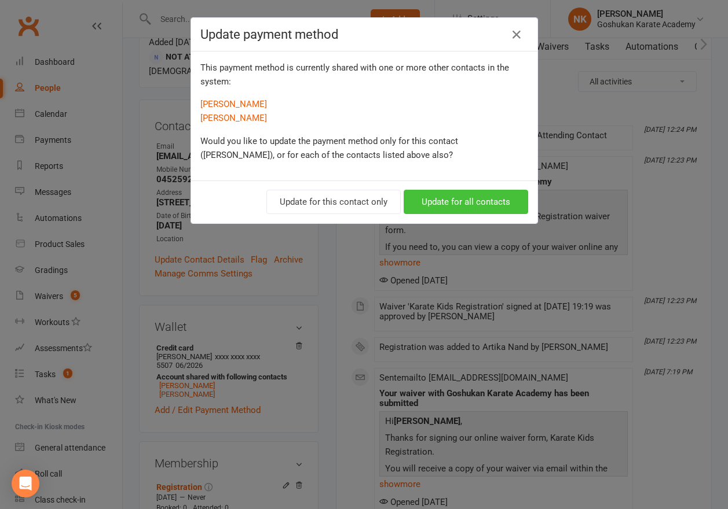 The height and width of the screenshot is (509, 728). I want to click on div: Open Intercom Messenger, so click(25, 484).